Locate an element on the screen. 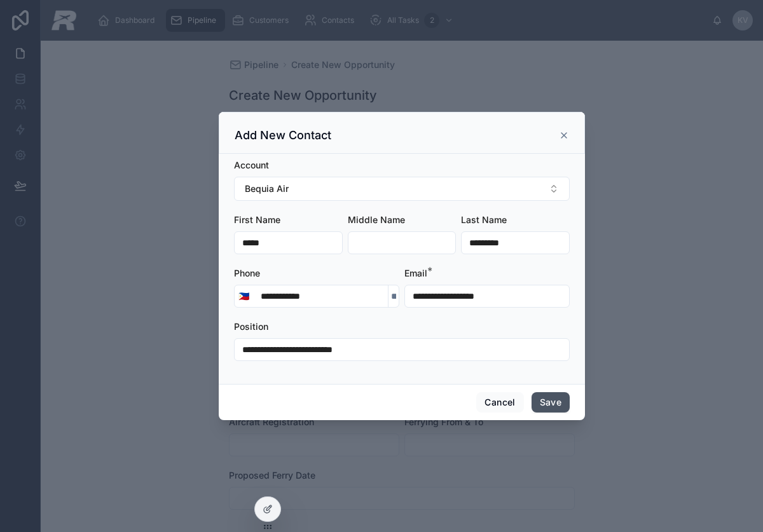 This screenshot has height=532, width=763. button: Cancel is located at coordinates (500, 402).